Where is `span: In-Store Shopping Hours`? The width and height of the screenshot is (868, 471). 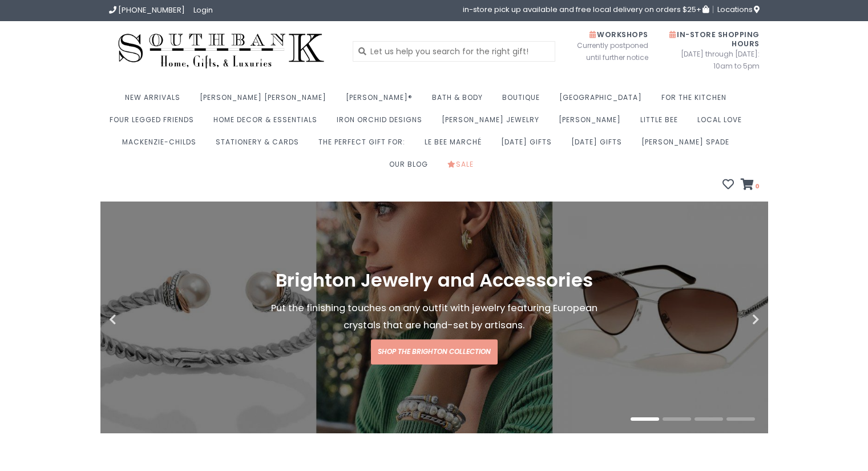 span: In-Store Shopping Hours is located at coordinates (715, 39).